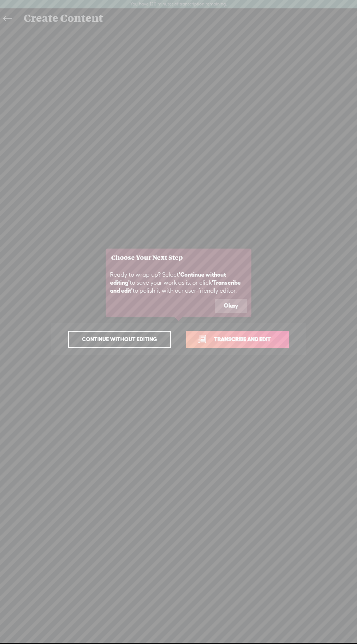 The height and width of the screenshot is (644, 357). What do you see at coordinates (120, 339) in the screenshot?
I see `span: Continue without editing` at bounding box center [120, 339].